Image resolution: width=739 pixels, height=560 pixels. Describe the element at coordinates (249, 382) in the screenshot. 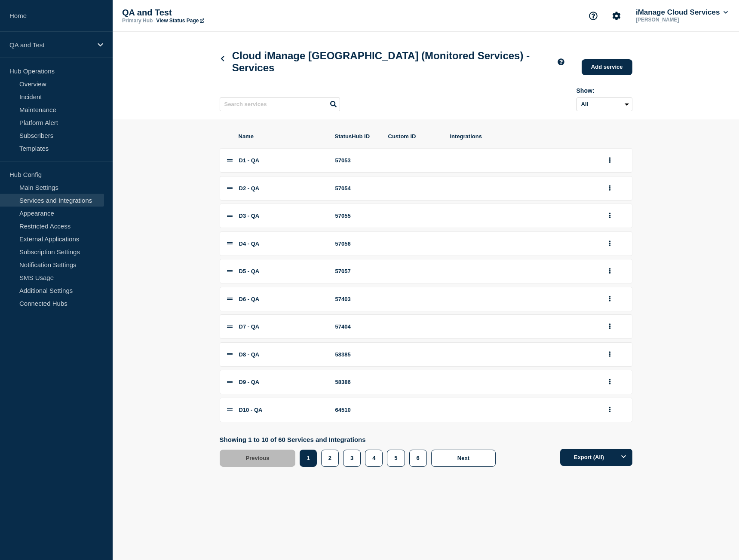

I see `span: D9 - QA` at that location.